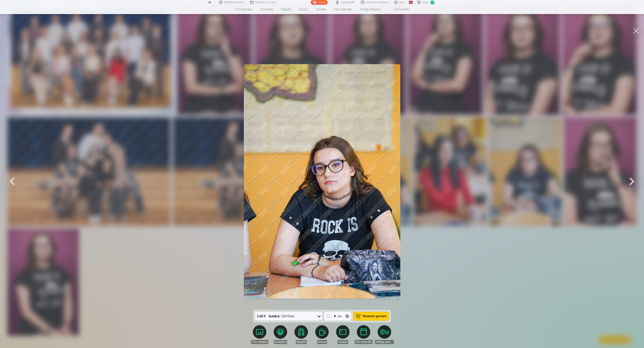  I want to click on span: 0, so click(432, 2).